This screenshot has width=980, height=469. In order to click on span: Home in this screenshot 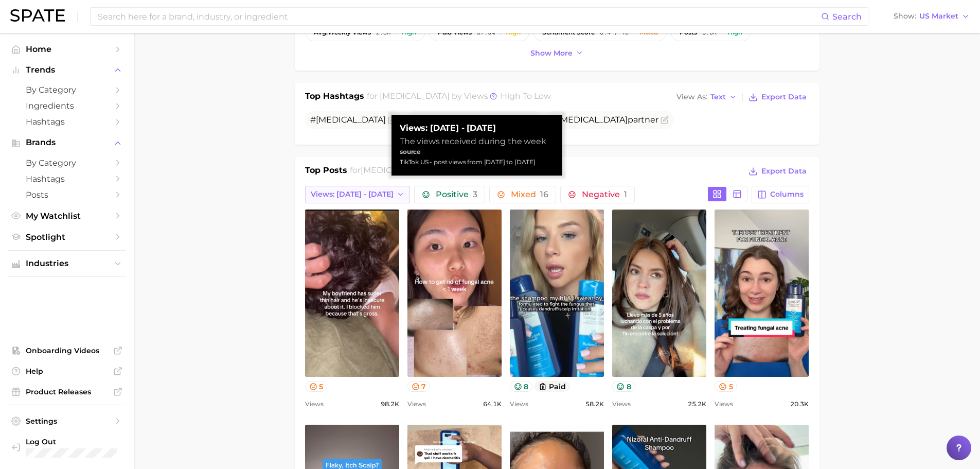, I will do `click(67, 49)`.